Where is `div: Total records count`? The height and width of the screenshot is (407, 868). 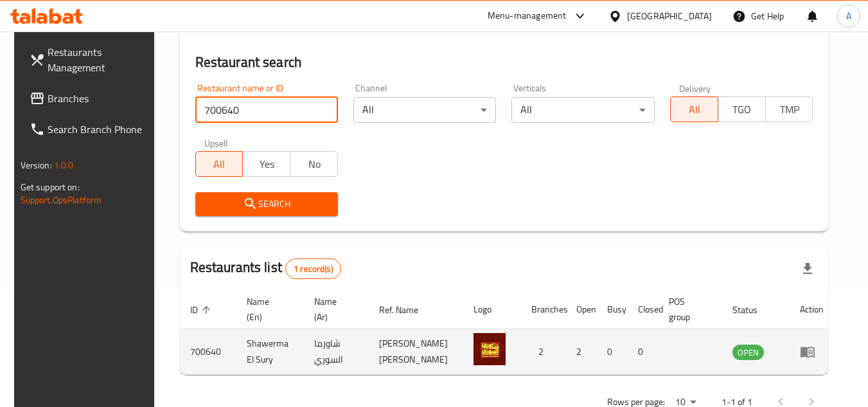
div: Total records count is located at coordinates (313, 269).